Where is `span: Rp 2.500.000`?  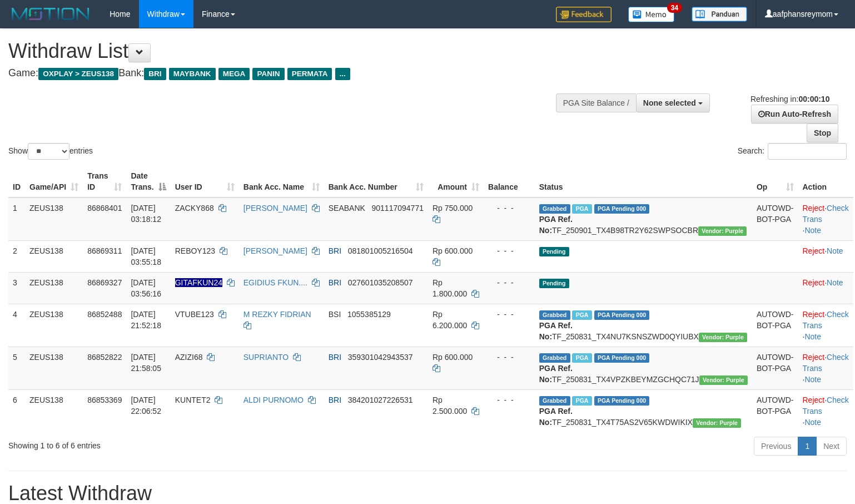 span: Rp 2.500.000 is located at coordinates (450, 405).